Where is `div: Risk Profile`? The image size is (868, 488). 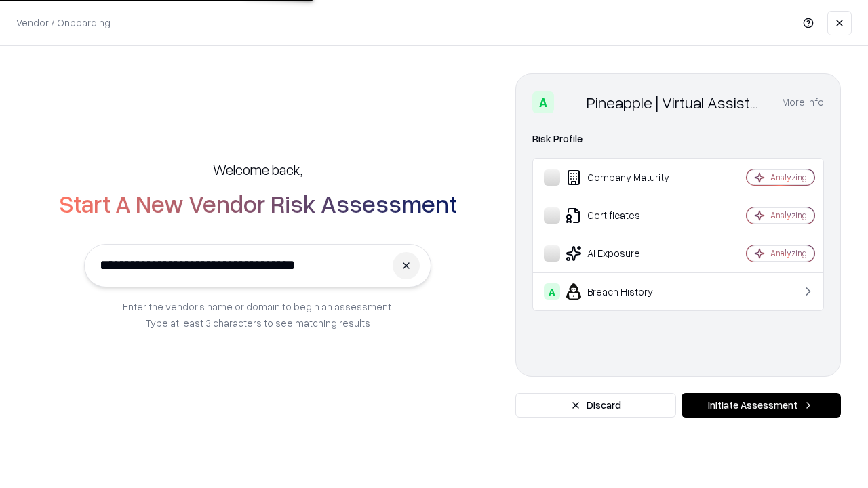
div: Risk Profile is located at coordinates (678, 139).